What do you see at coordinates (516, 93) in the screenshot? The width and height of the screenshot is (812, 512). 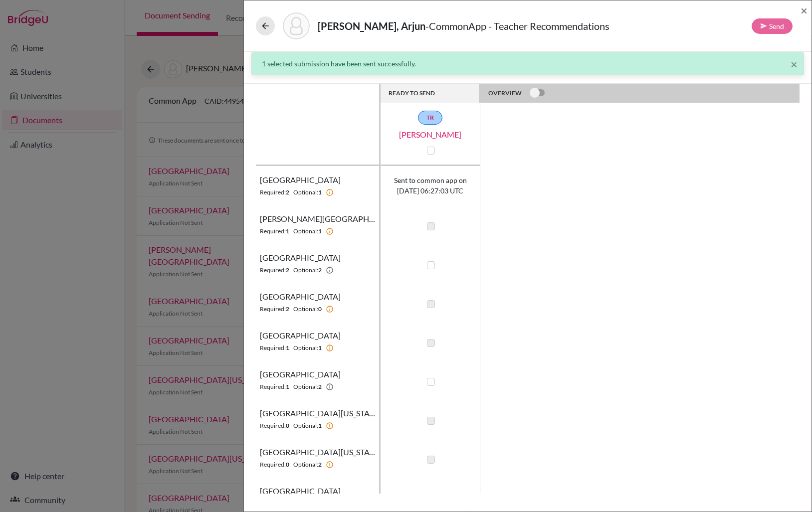 I see `div: OVERVIEW` at bounding box center [516, 93].